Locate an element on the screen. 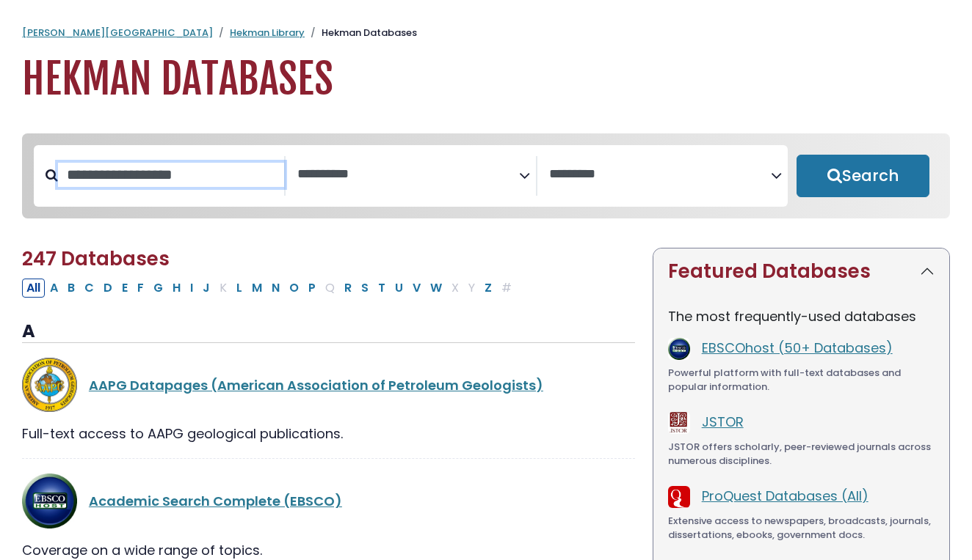  a: AAPG Datapages (American Association of Petroleum Geologists) is located at coordinates (316, 385).